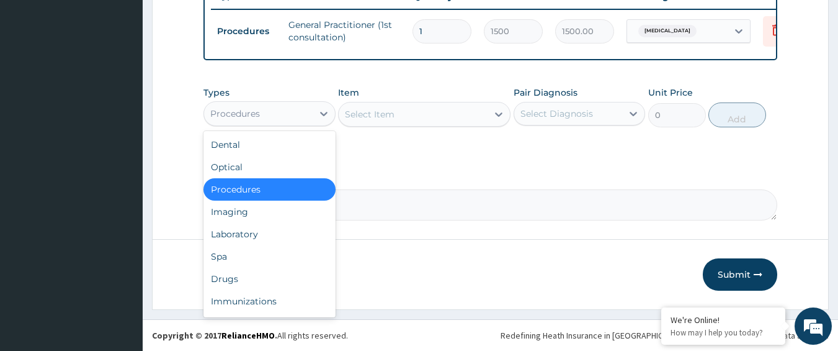  What do you see at coordinates (269, 301) in the screenshot?
I see `div: Immunizations` at bounding box center [269, 301].